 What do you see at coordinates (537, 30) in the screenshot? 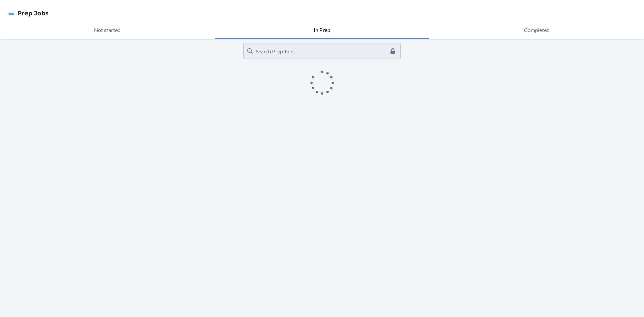
I see `button: Completed` at bounding box center [537, 30].